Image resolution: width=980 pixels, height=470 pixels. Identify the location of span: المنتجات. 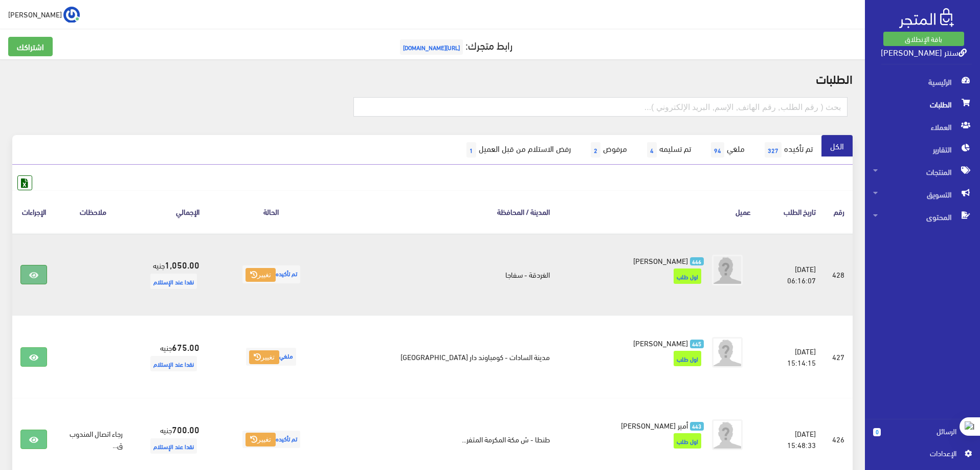
(922, 172).